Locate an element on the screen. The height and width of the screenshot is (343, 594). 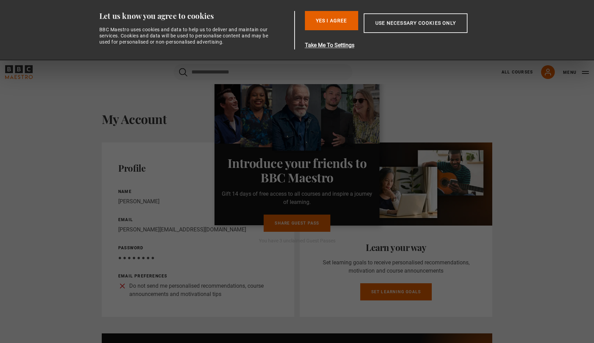
div: BBC Maestro uses cookies and data to help us to deliver and maintain our services. Cookies and da... is located at coordinates (186, 36).